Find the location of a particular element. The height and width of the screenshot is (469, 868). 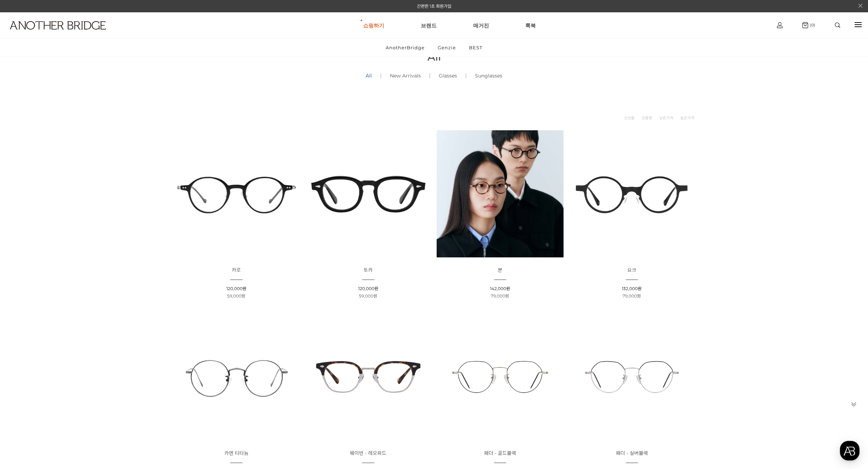

a: Genzie is located at coordinates (447, 47).